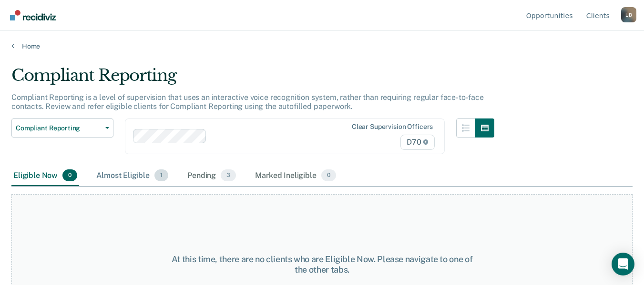  I want to click on div: Almost Eligible1, so click(132, 176).